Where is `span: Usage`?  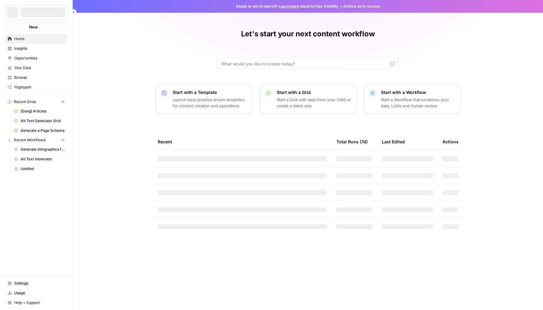
span: Usage is located at coordinates (39, 293).